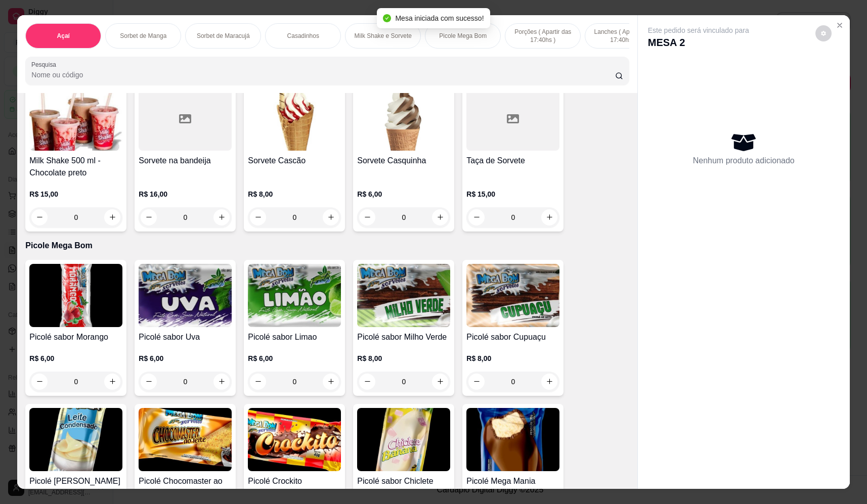 The image size is (867, 504). Describe the element at coordinates (513, 481) in the screenshot. I see `h4: Picolé Mega Mania` at that location.